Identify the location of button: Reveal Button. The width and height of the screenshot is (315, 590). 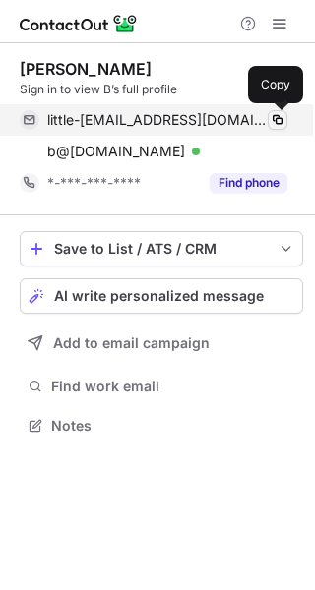
(248, 183).